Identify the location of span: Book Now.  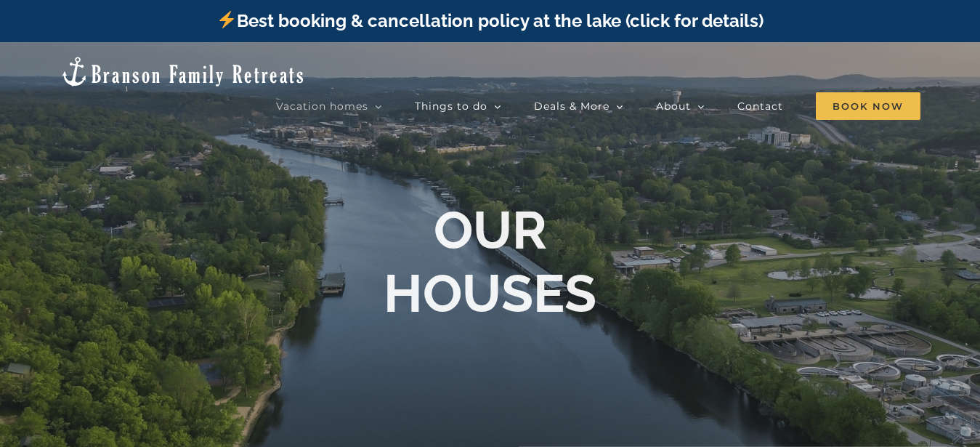
(868, 106).